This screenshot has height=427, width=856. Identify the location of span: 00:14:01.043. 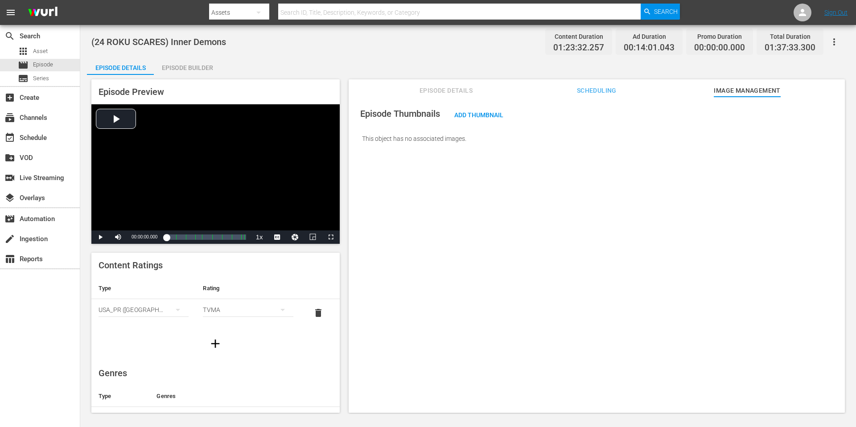
(649, 48).